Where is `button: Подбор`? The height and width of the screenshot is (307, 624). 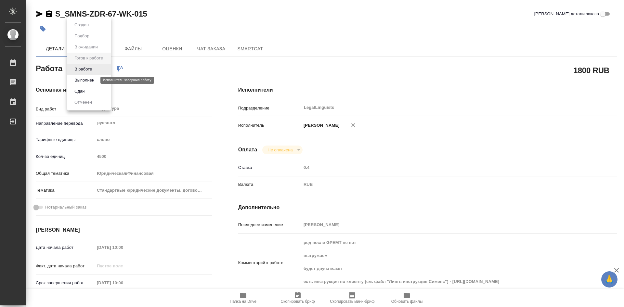
button: Подбор is located at coordinates (82, 36).